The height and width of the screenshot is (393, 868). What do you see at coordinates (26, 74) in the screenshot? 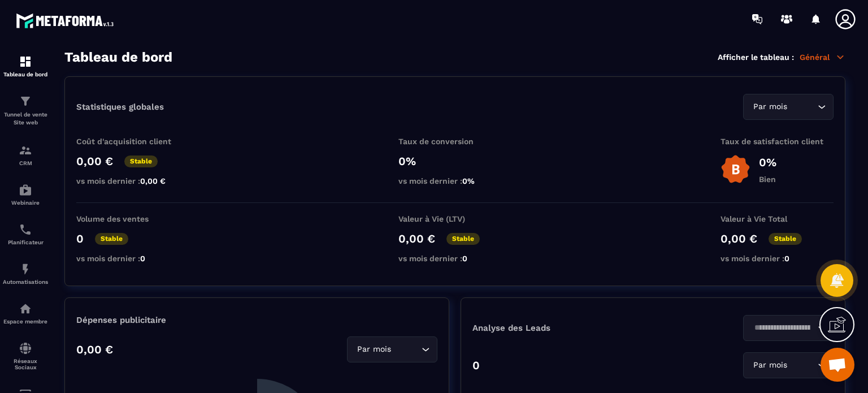
I see `p: Tableau de bord` at bounding box center [26, 74].